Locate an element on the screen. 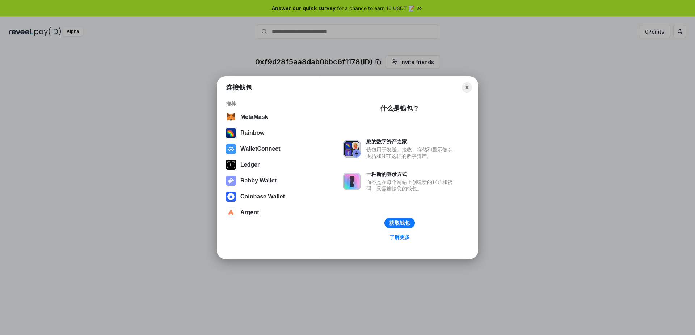  div: 获取钱包 is located at coordinates (399, 223).